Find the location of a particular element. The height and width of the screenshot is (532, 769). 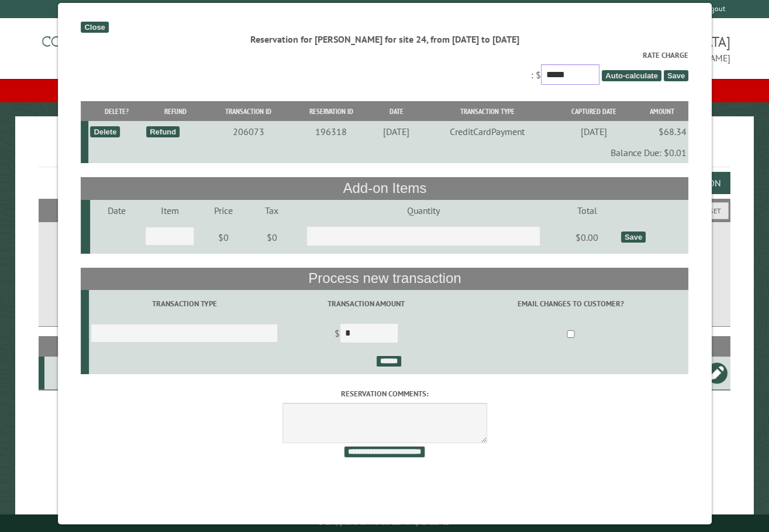

label: Transaction Amount is located at coordinates (366, 303).